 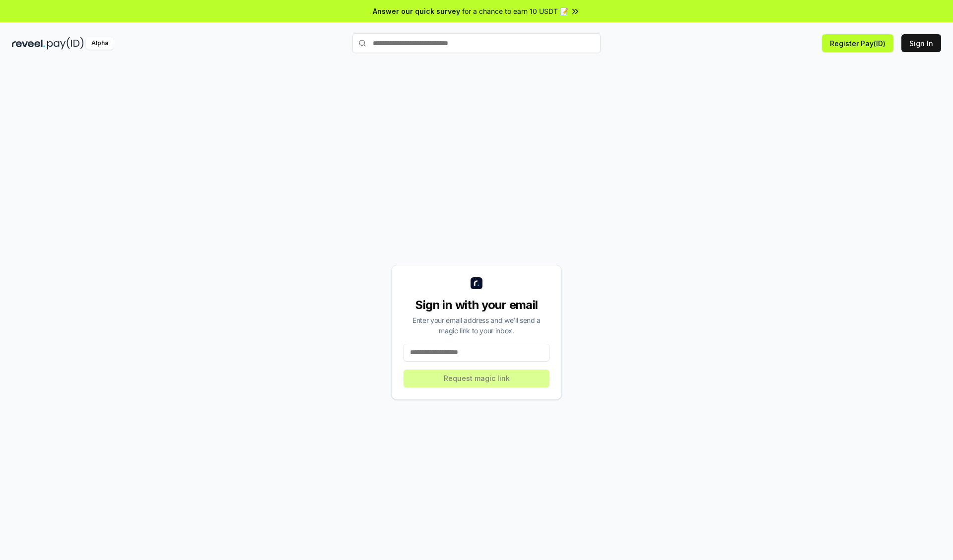 I want to click on div: Alpha, so click(x=100, y=43).